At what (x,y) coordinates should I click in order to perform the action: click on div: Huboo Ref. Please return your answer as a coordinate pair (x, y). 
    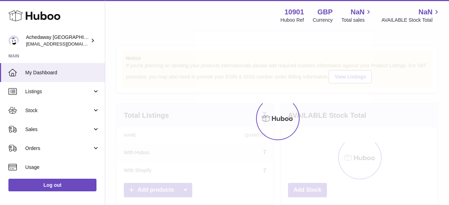
    Looking at the image, I should click on (292, 20).